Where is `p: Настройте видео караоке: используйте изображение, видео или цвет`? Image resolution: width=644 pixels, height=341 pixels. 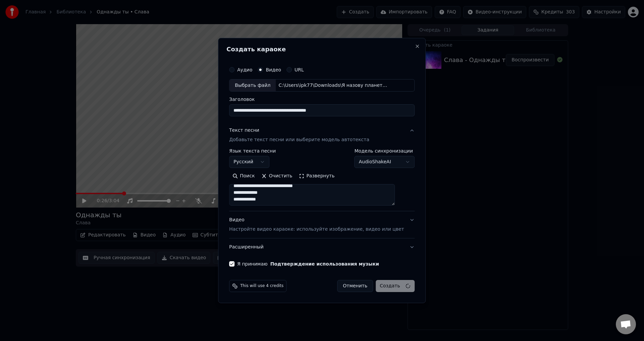
p: Настройте видео караоке: используйте изображение, видео или цвет is located at coordinates (316, 229).